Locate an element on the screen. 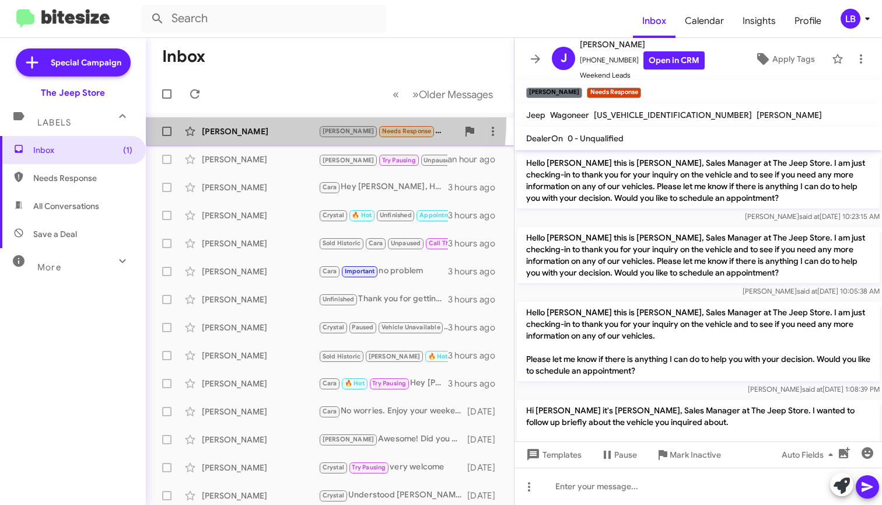  span: Appointment Set is located at coordinates (445, 215).